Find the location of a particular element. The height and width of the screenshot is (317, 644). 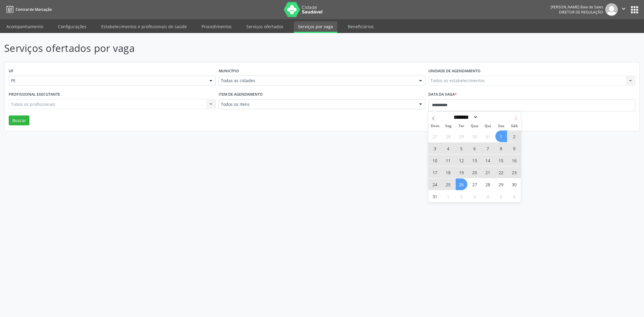

span: Agosto 23, 2025 is located at coordinates (514, 172).